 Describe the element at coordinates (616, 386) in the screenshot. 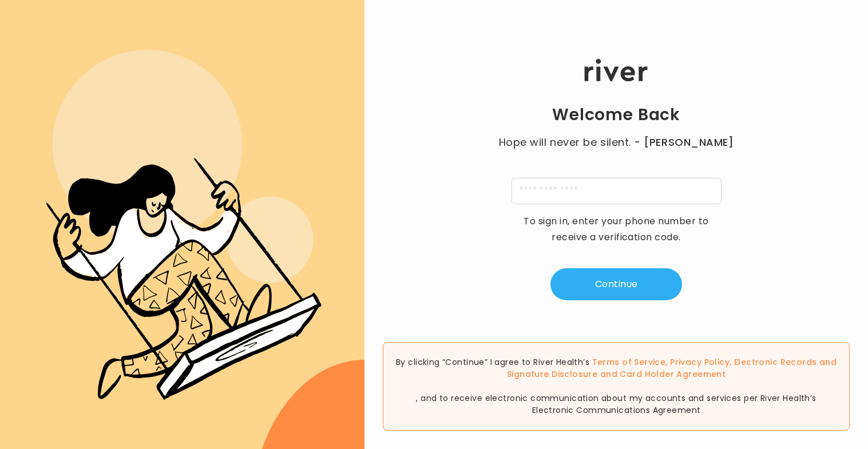

I see `div: By clicking “Continue” I agree to River Health’s` at that location.